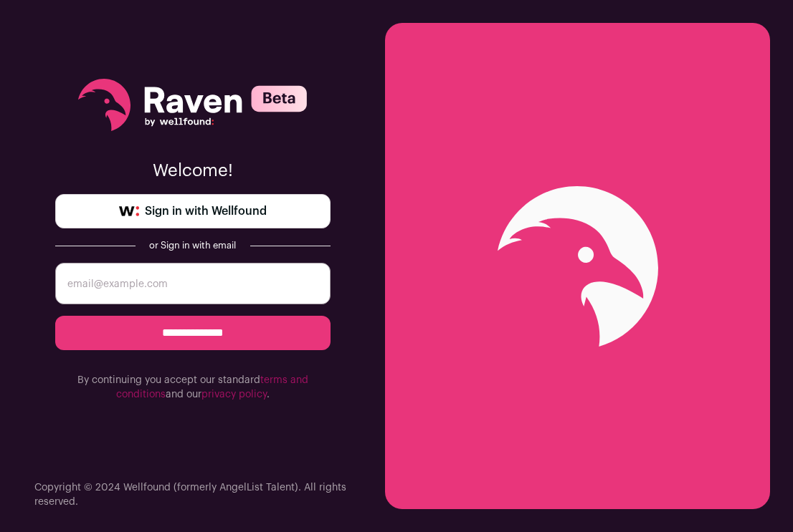 The width and height of the screenshot is (793, 532). Describe the element at coordinates (193, 283) in the screenshot. I see `input: email@example.com` at that location.